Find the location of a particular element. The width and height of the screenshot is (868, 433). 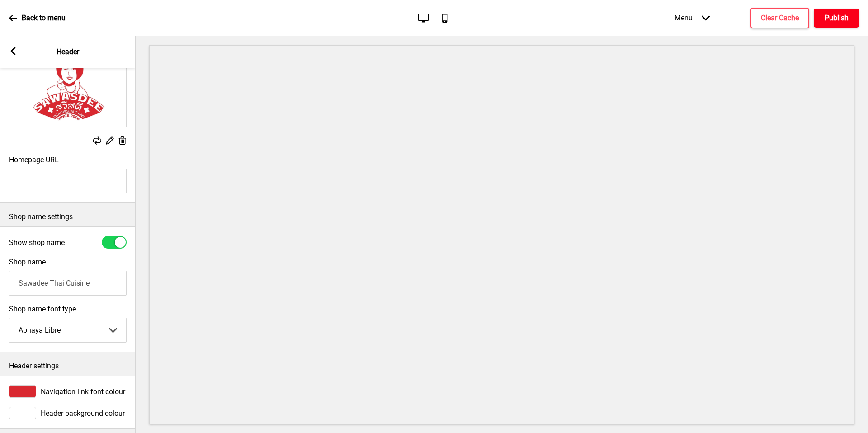

label: Shop name is located at coordinates (27, 262).